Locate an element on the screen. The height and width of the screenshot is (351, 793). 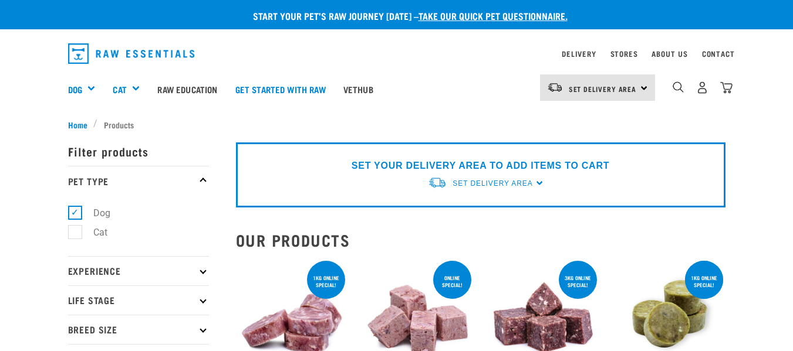
img: user.png is located at coordinates (702, 87).